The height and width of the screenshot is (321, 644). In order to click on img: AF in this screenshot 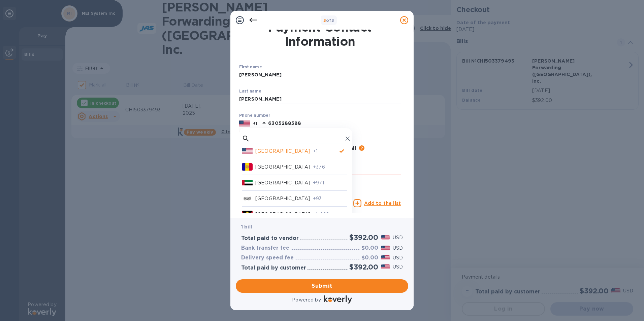, I will do `click(247, 199)`.